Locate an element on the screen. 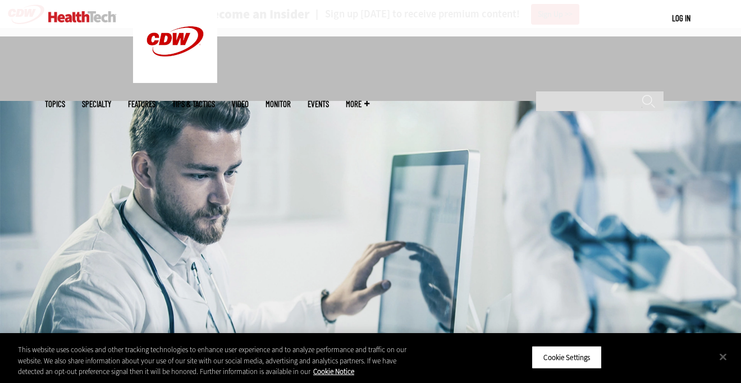 Image resolution: width=741 pixels, height=383 pixels. a: Features is located at coordinates (141, 104).